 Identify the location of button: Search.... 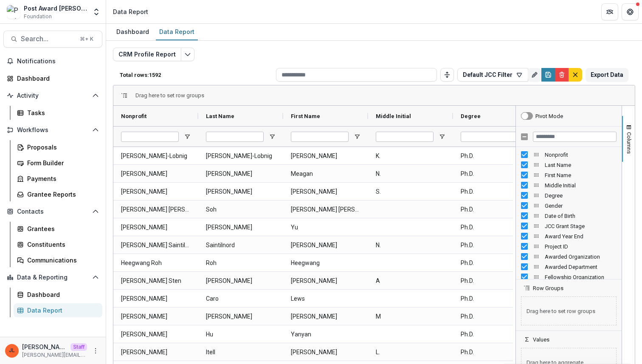
(53, 39).